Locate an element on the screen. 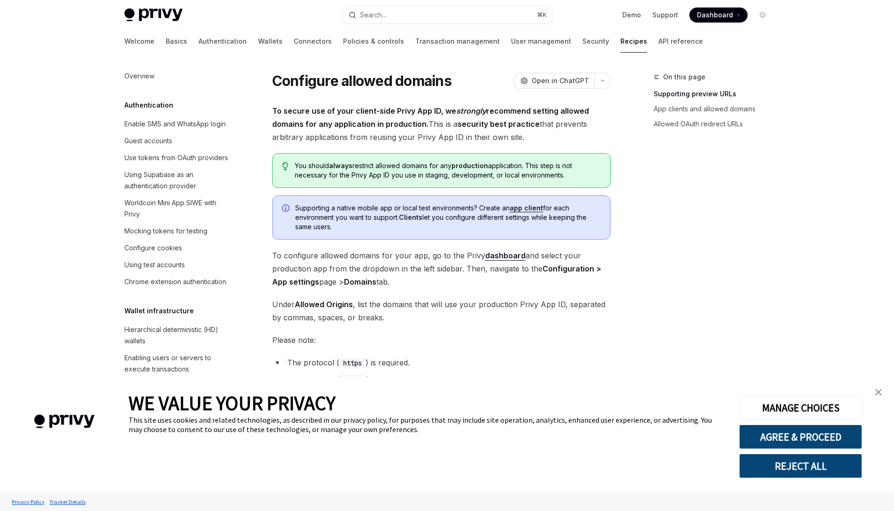 The width and height of the screenshot is (894, 511). code: /path is located at coordinates (353, 380).